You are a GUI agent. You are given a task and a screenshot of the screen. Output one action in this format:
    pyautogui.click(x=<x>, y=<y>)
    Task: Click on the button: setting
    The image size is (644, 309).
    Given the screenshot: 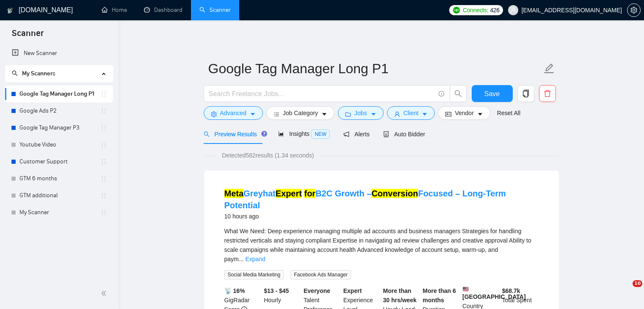 What is the action you would take?
    pyautogui.click(x=634, y=10)
    